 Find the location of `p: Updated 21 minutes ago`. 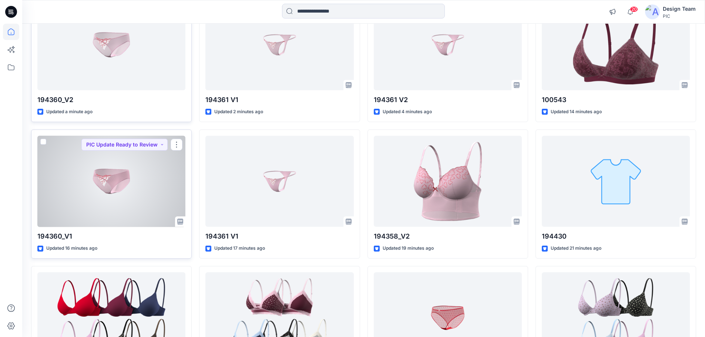

p: Updated 21 minutes ago is located at coordinates (576, 248).